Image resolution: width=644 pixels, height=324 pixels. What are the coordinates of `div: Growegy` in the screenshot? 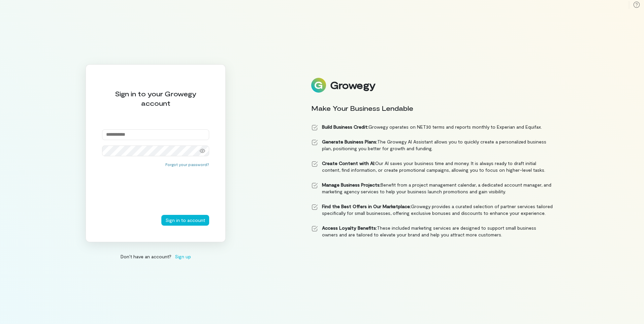 It's located at (353, 85).